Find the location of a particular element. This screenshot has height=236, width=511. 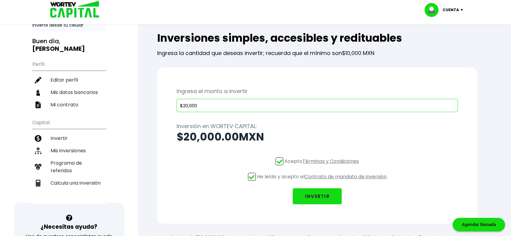

img: datos-icon.10cf9172.svg is located at coordinates (38, 93).